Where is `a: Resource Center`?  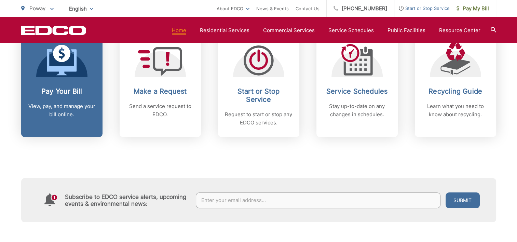 a: Resource Center is located at coordinates (460, 30).